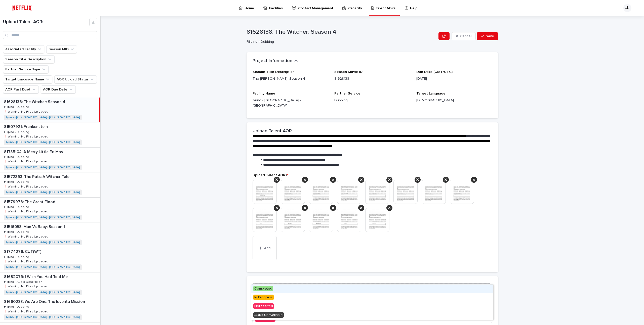 The image size is (644, 325). Describe the element at coordinates (490, 36) in the screenshot. I see `span: Save` at that location.